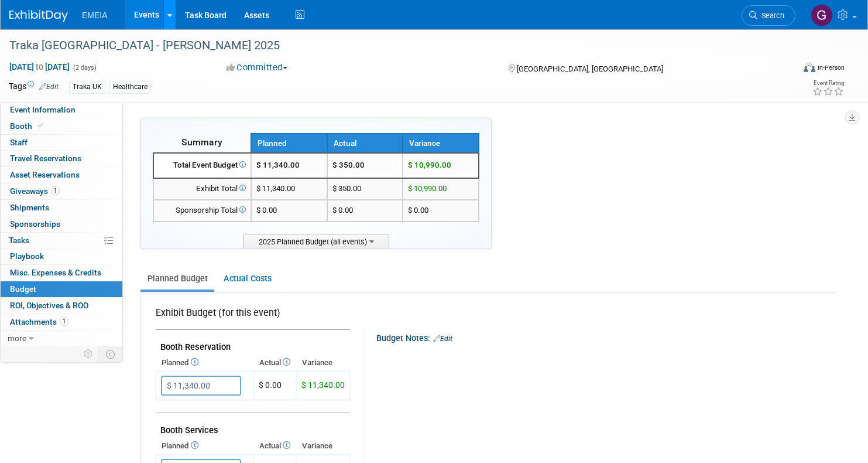  I want to click on a: Shipments, so click(61, 207).